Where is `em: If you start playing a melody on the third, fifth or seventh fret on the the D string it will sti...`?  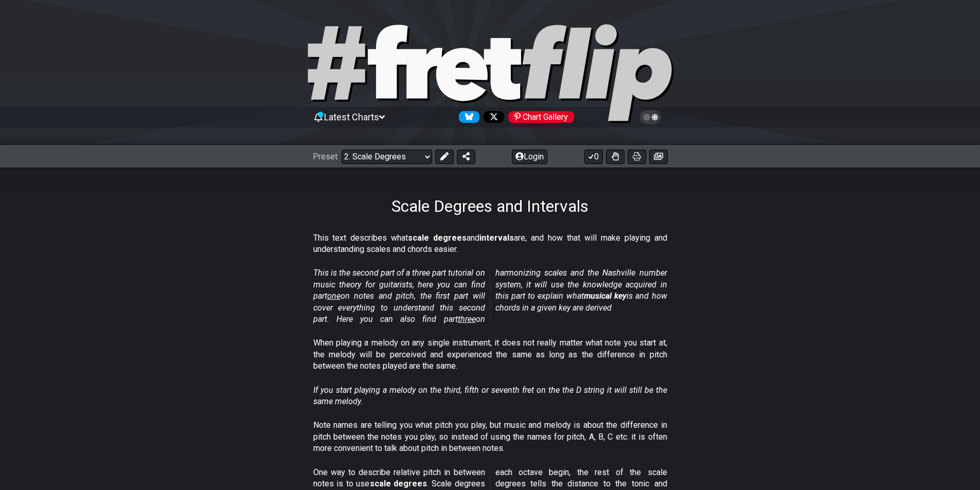 em: If you start playing a melody on the third, fifth or seventh fret on the the D string it will sti... is located at coordinates (490, 395).